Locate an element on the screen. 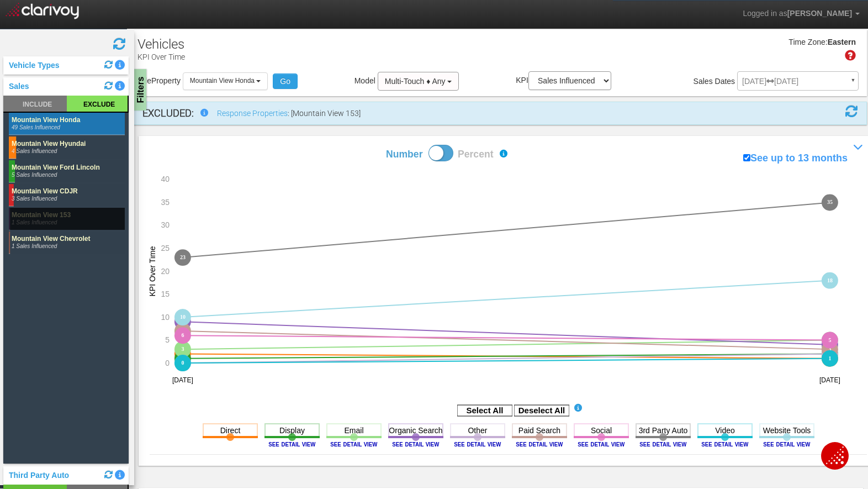  text: 6 is located at coordinates (183, 335).